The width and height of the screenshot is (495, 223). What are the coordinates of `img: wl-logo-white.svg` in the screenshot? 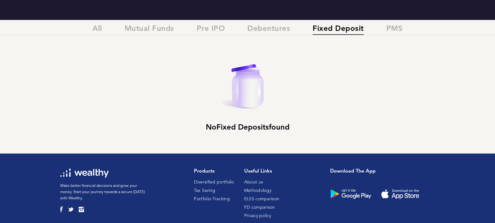 It's located at (84, 174).